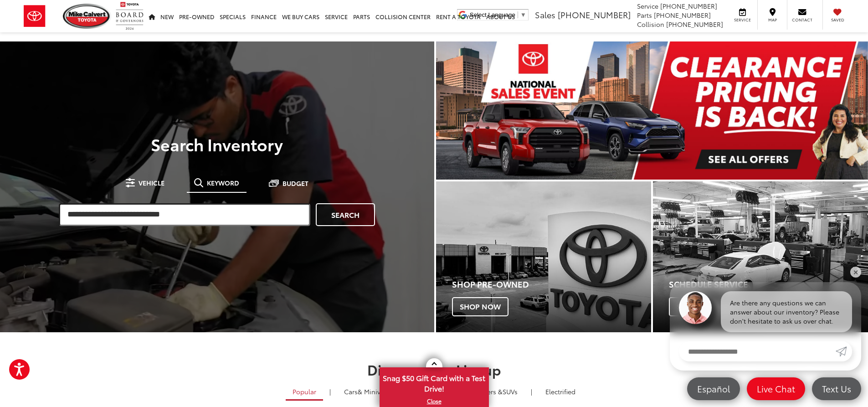  Describe the element at coordinates (838, 20) in the screenshot. I see `span: Saved` at that location.